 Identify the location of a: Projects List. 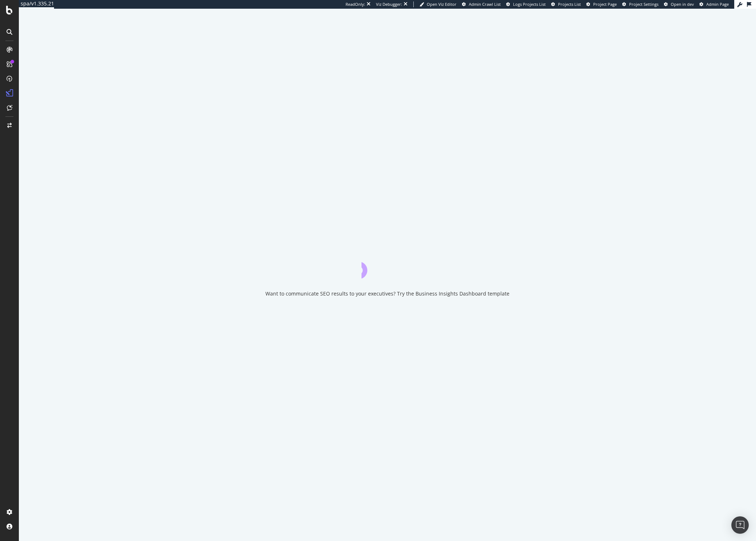
(566, 4).